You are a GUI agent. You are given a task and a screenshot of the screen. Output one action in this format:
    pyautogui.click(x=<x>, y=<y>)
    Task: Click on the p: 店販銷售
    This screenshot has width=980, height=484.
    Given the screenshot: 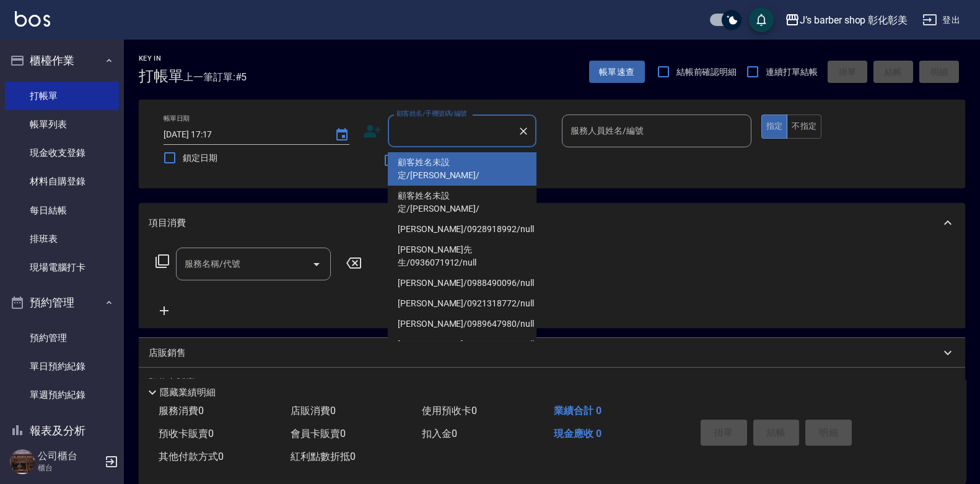 What is the action you would take?
    pyautogui.click(x=167, y=353)
    